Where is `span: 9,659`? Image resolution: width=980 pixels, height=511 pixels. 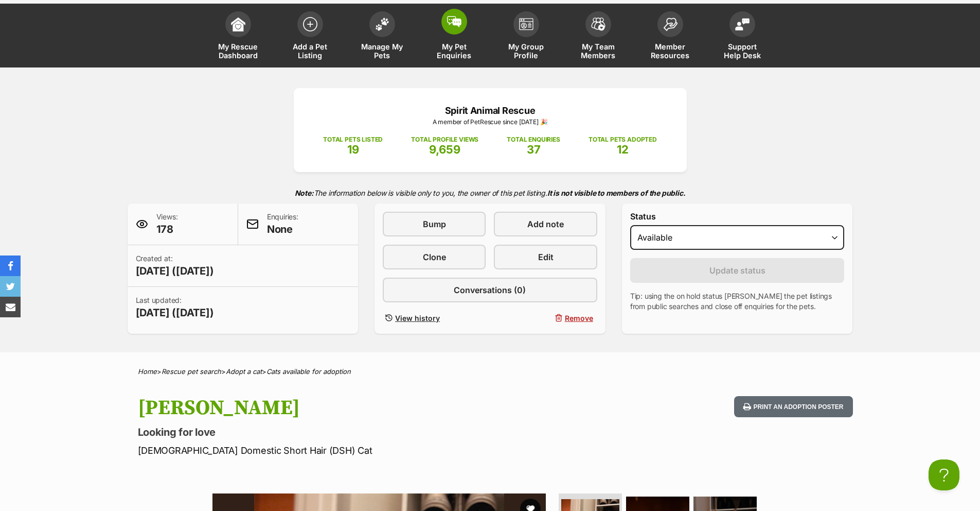 span: 9,659 is located at coordinates (445, 149).